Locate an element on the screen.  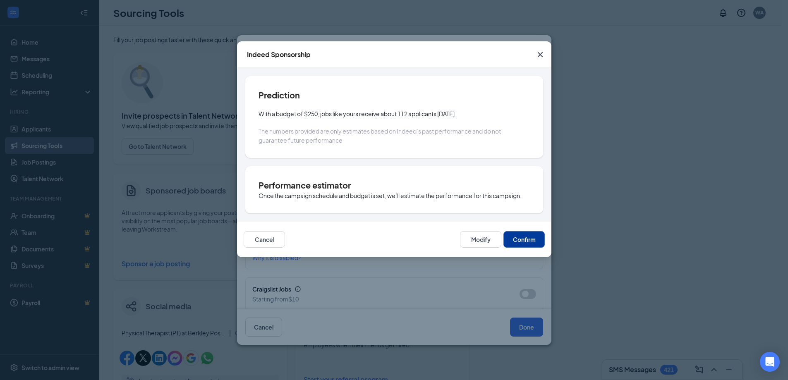
div: Open Intercom Messenger is located at coordinates (770, 362).